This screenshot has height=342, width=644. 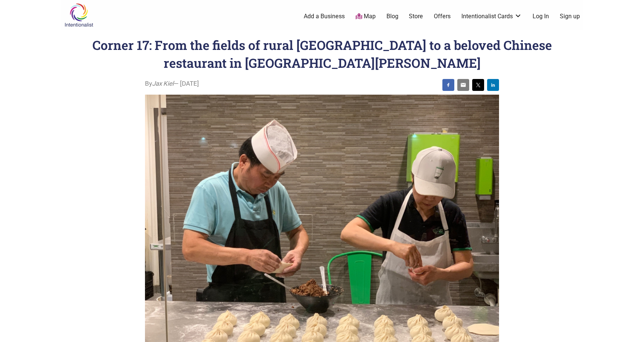 I want to click on a: Log In, so click(x=540, y=16).